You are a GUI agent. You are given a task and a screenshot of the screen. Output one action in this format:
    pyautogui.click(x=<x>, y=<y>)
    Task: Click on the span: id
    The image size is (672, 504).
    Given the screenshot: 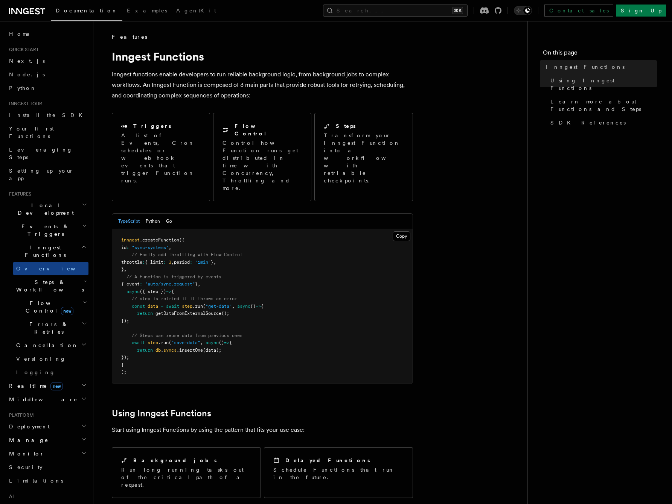 What is the action you would take?
    pyautogui.click(x=124, y=248)
    